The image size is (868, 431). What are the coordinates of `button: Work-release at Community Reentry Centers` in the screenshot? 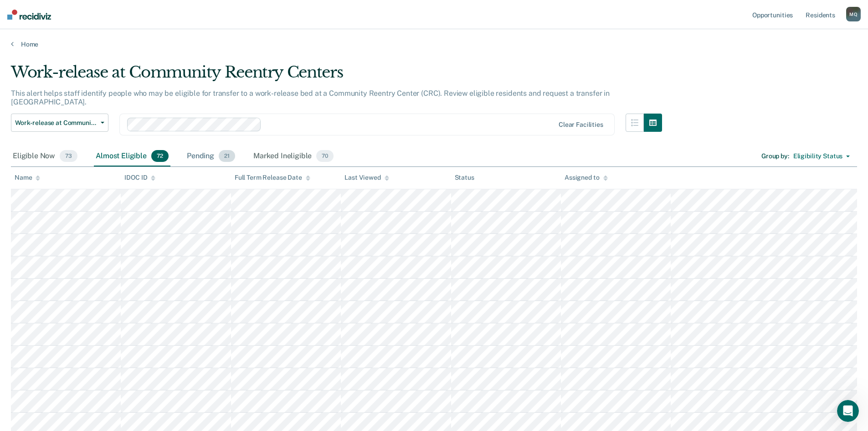 It's located at (60, 123).